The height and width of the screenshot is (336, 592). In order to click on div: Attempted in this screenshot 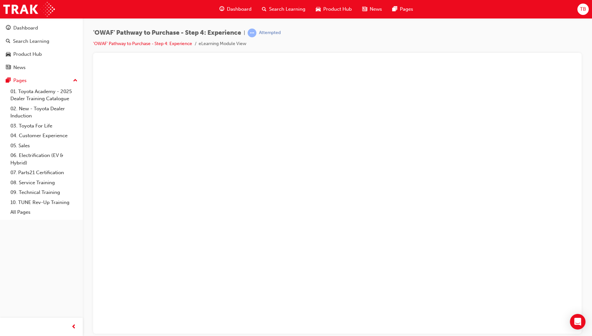, I will do `click(269, 33)`.